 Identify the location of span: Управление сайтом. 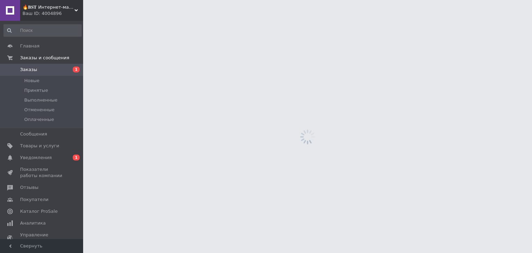
(42, 238).